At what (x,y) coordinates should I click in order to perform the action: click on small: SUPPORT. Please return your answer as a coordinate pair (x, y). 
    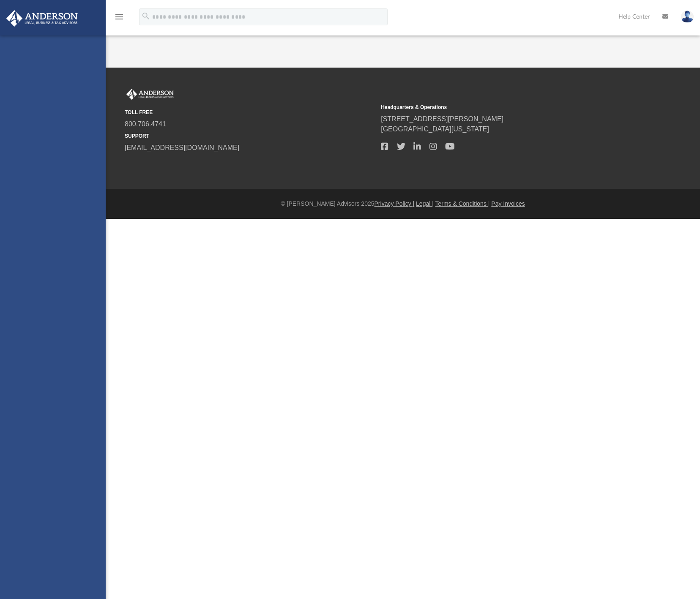
    Looking at the image, I should click on (250, 136).